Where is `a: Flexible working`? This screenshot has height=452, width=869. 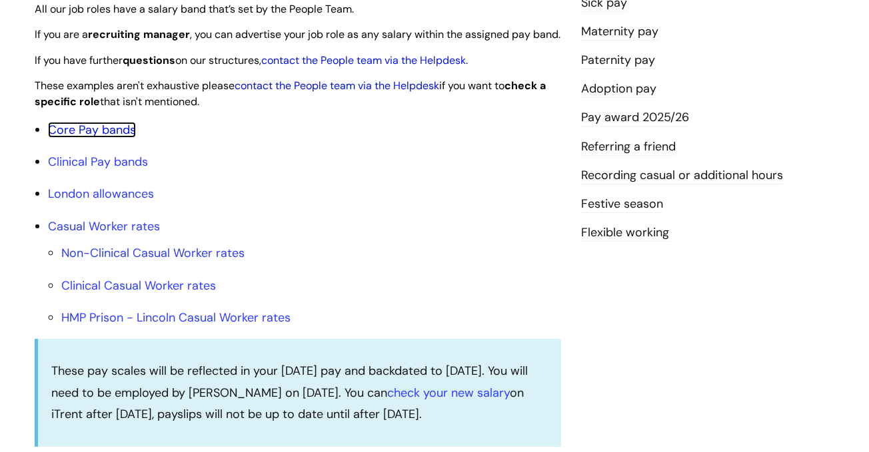
a: Flexible working is located at coordinates (625, 233).